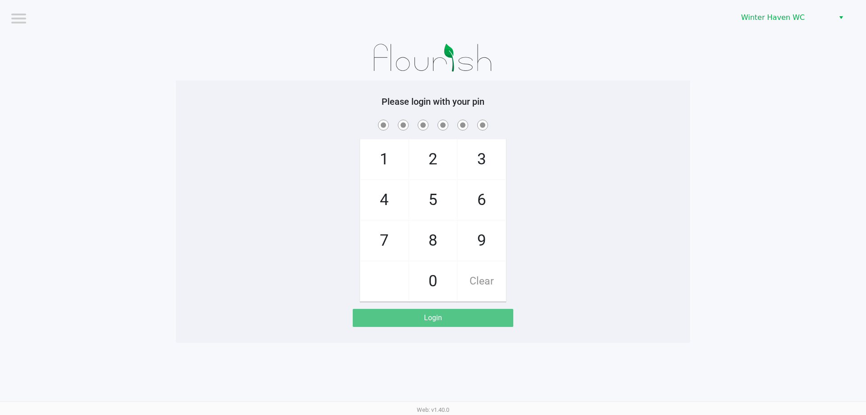  I want to click on span: 5, so click(433, 200).